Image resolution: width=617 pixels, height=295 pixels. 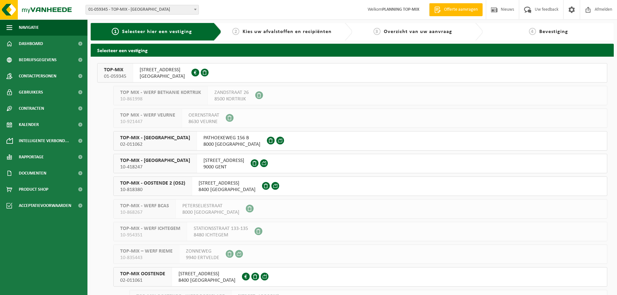 I want to click on span: PETERSELIESTRAAT, so click(x=211, y=206).